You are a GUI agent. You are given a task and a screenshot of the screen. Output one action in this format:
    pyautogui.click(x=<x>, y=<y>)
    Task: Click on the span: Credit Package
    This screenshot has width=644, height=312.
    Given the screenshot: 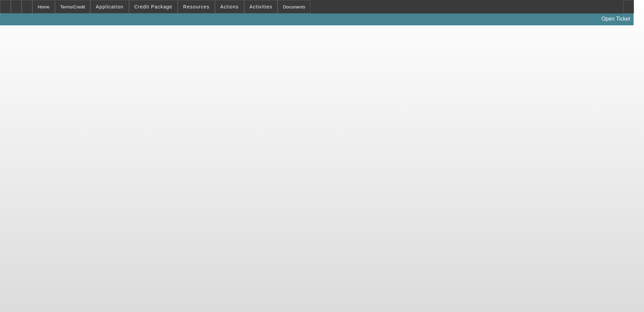 What is the action you would take?
    pyautogui.click(x=154, y=7)
    